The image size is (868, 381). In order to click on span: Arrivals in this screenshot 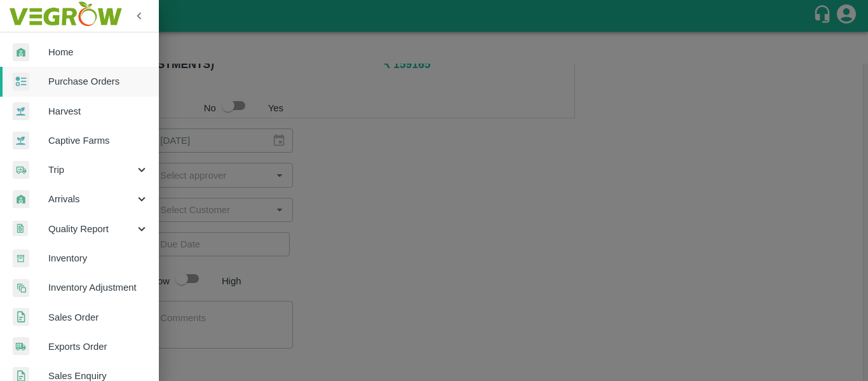, I will do `click(91, 199)`.